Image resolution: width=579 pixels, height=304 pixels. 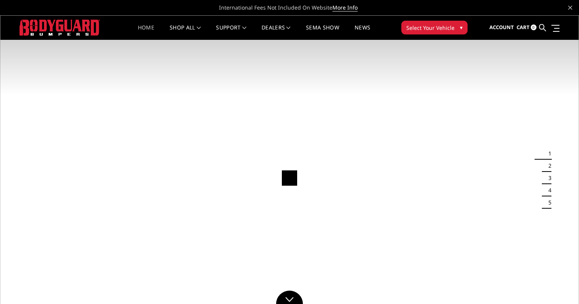 What do you see at coordinates (548, 166) in the screenshot?
I see `button: 2 of 5` at bounding box center [548, 166].